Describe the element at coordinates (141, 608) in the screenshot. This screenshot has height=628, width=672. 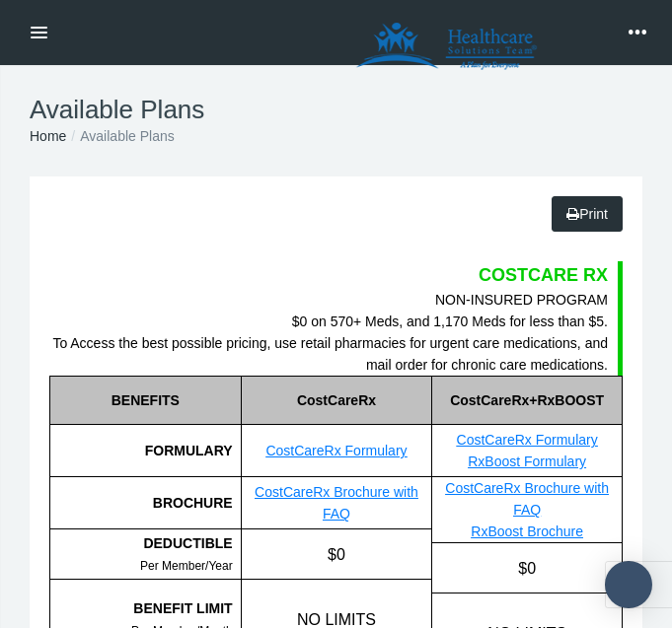
I see `div: BENEFIT LIMIT` at that location.